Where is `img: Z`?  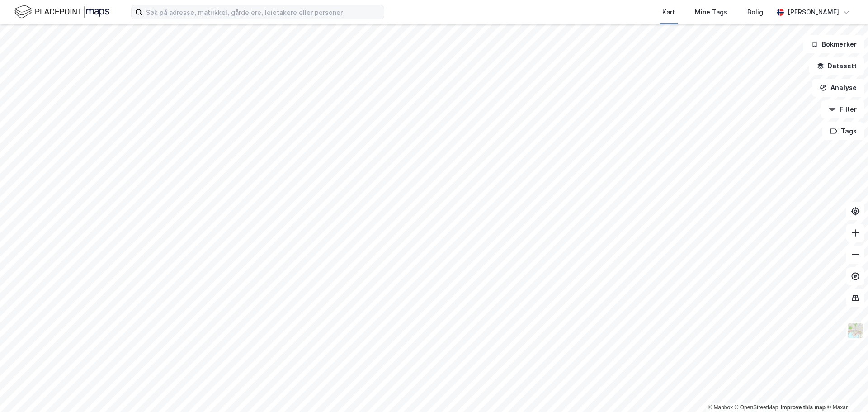 img: Z is located at coordinates (855, 331).